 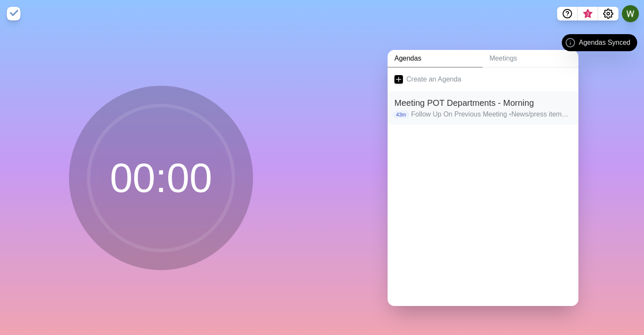 What do you see at coordinates (588, 13) in the screenshot?
I see `button: What’s new` at bounding box center [588, 13].